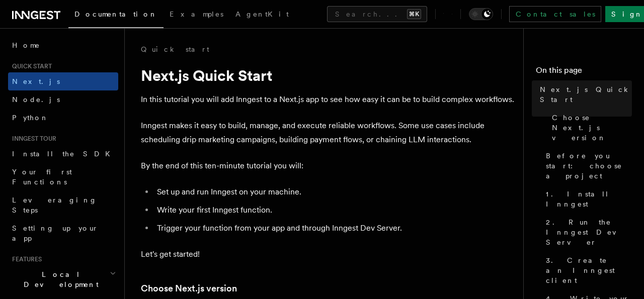  Describe the element at coordinates (586, 271) in the screenshot. I see `a: 3. Create an Inngest client` at that location.